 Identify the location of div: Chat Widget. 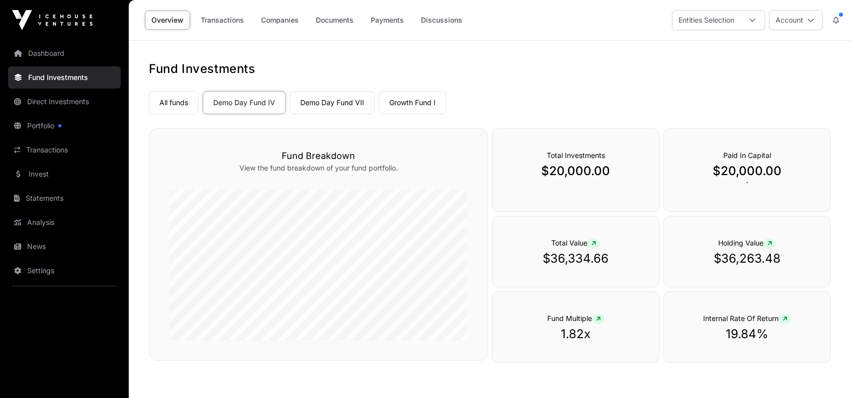
(826, 374).